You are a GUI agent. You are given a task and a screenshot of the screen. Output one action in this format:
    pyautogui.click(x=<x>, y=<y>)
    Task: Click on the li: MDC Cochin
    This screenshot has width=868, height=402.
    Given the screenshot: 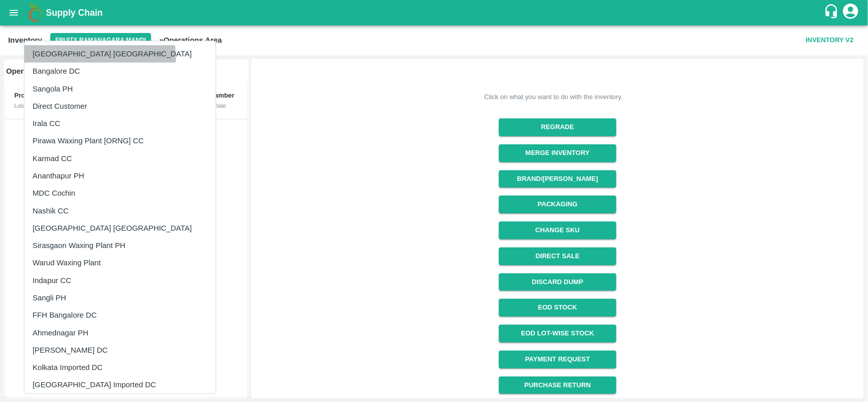 What is the action you would take?
    pyautogui.click(x=120, y=193)
    